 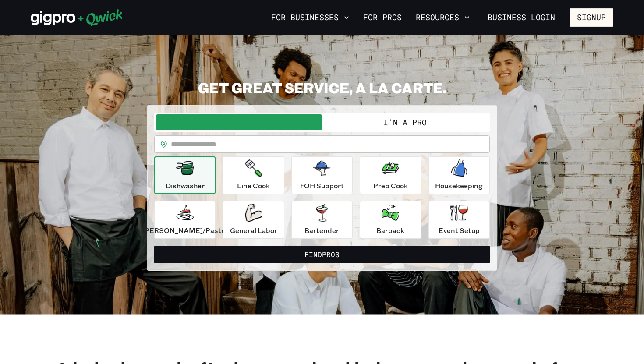 What do you see at coordinates (390, 220) in the screenshot?
I see `button: Barback` at bounding box center [390, 220].